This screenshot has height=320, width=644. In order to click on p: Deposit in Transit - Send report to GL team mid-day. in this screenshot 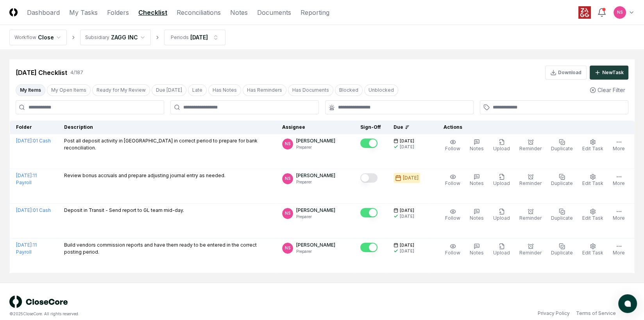, I will do `click(124, 211)`.